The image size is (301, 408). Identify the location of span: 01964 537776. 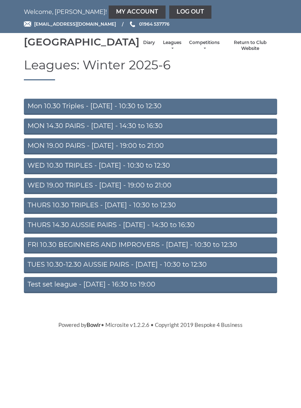
(154, 24).